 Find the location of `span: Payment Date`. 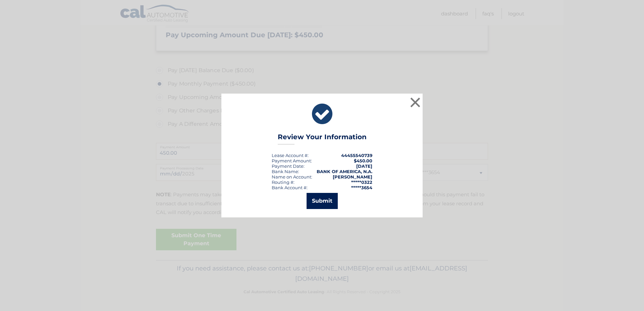

span: Payment Date is located at coordinates (287, 166).